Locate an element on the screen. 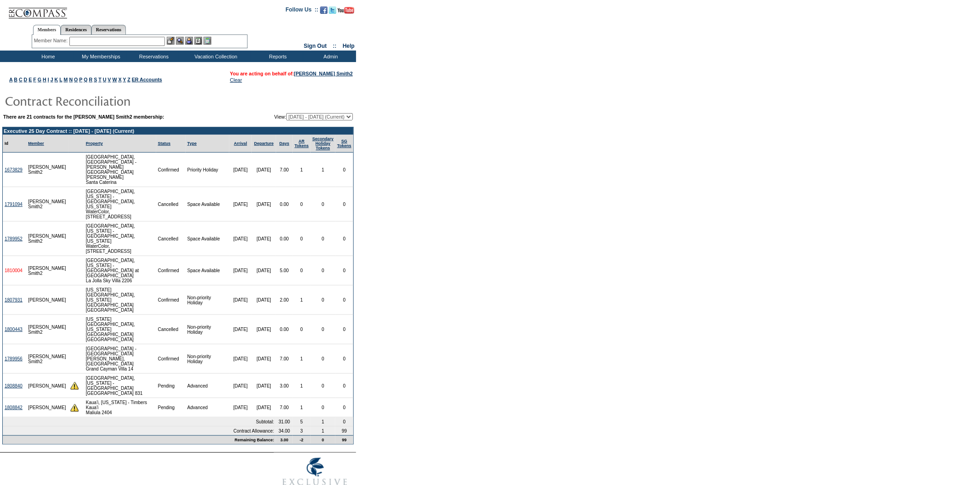 This screenshot has height=485, width=980. a: P is located at coordinates (80, 80).